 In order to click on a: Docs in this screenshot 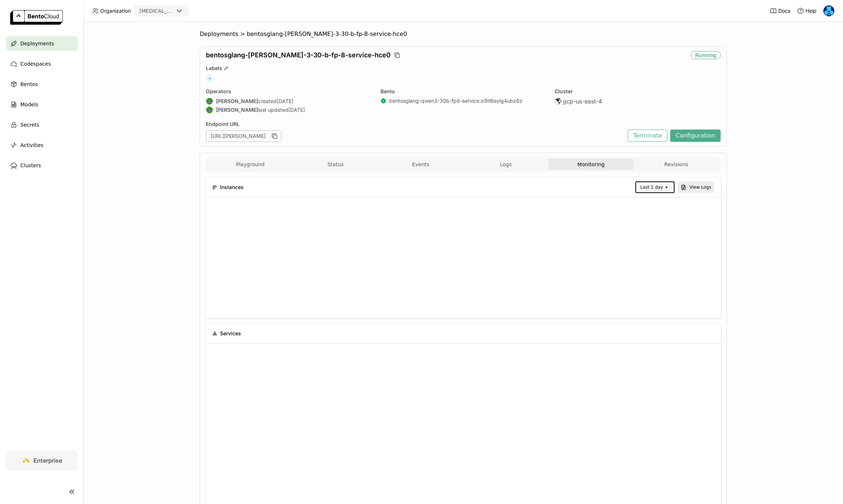, I will do `click(779, 11)`.